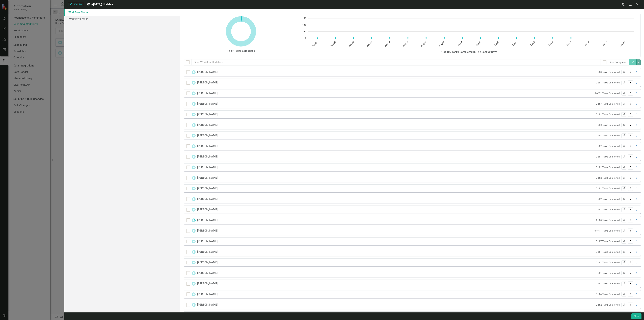 The image size is (644, 320). I want to click on path: Sep-1, 1. Tasks Completed., so click(462, 38).